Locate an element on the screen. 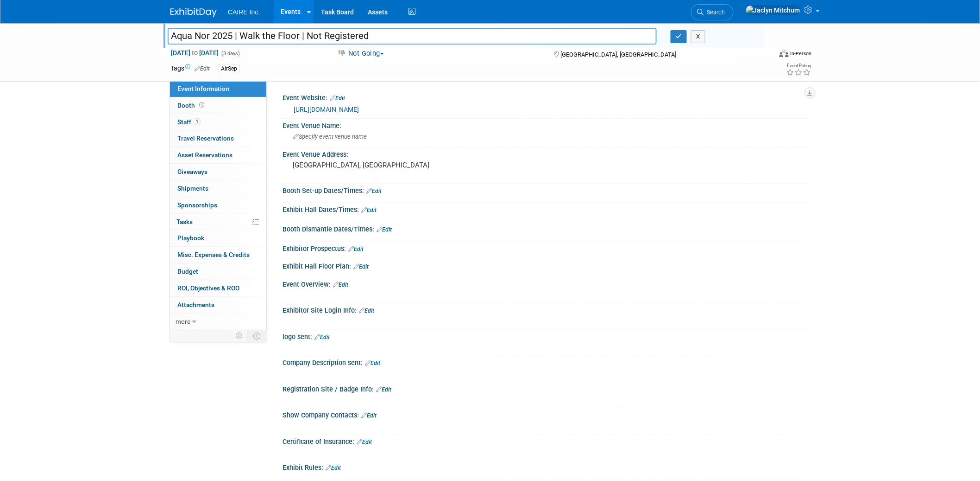 The height and width of the screenshot is (481, 980). div: logo sent: is located at coordinates (546, 336).